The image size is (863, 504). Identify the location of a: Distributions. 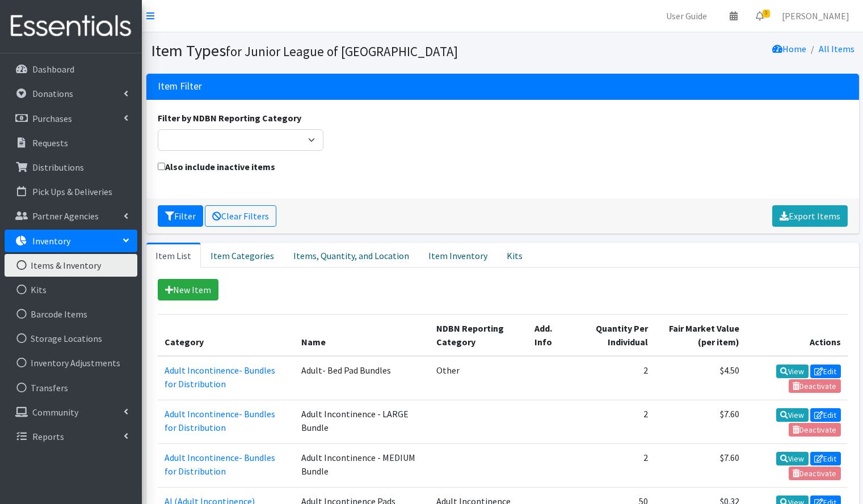
(71, 167).